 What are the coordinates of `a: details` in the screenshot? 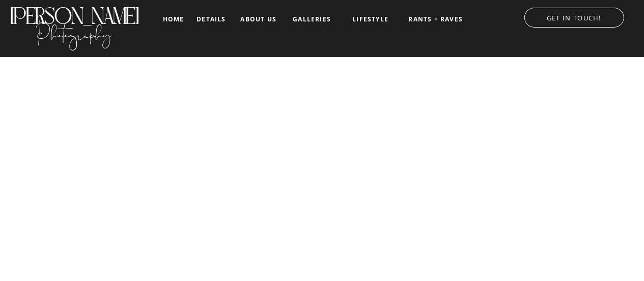 It's located at (211, 19).